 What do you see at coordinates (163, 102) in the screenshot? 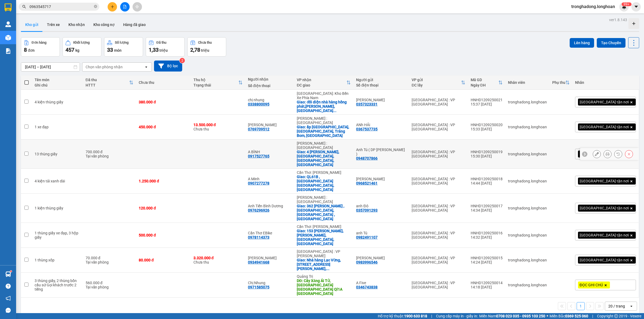
I see `div: 380.000 đ` at bounding box center [163, 102].